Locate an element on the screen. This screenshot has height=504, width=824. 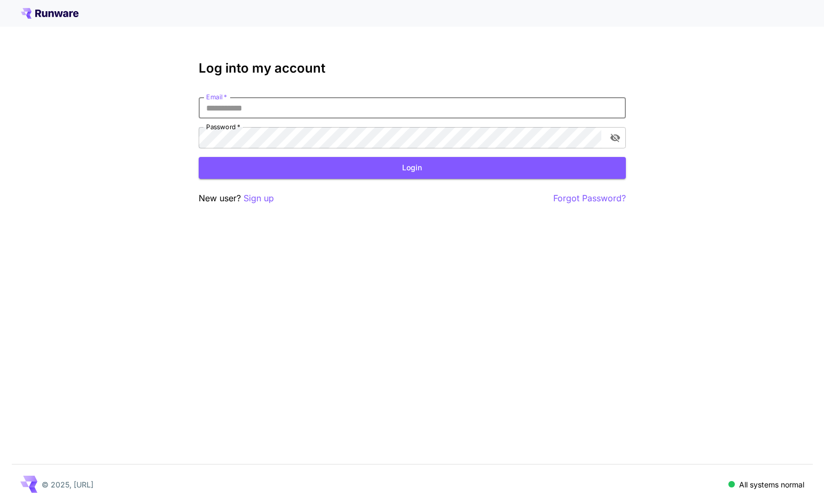
p: Sign up is located at coordinates (258, 198).